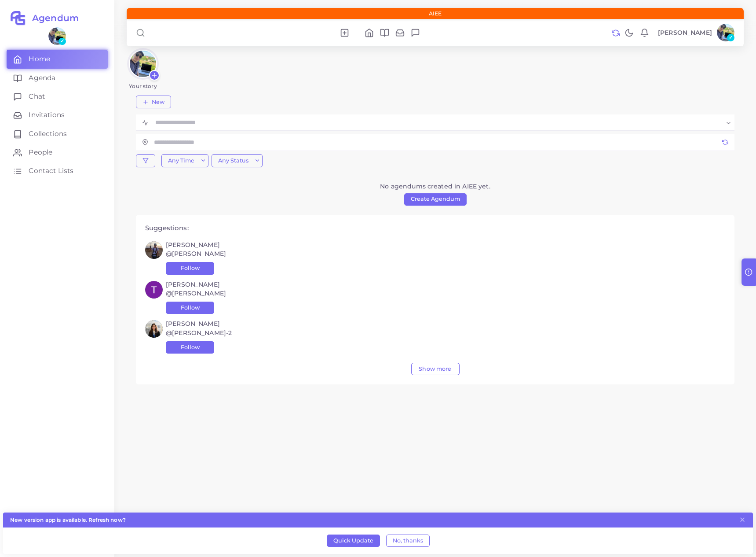 This screenshot has width=756, height=557. What do you see at coordinates (39, 59) in the screenshot?
I see `span: Home` at bounding box center [39, 59].